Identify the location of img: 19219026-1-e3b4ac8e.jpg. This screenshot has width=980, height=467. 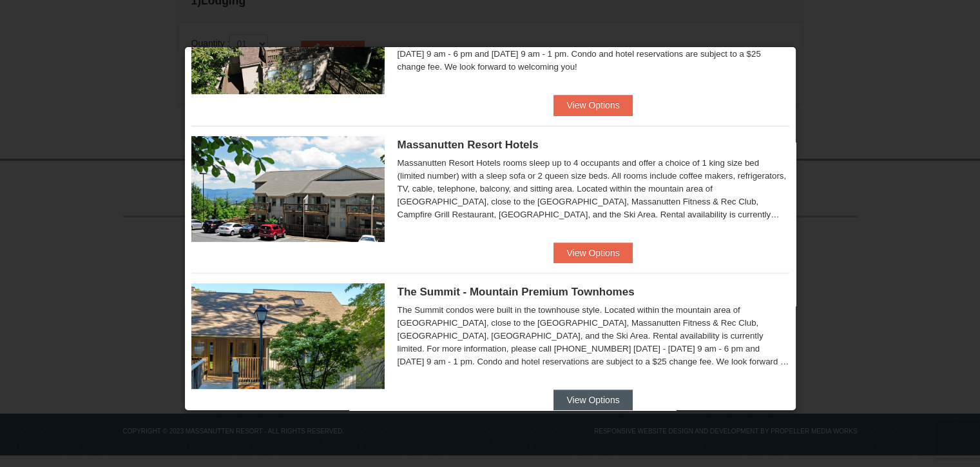
(288, 189).